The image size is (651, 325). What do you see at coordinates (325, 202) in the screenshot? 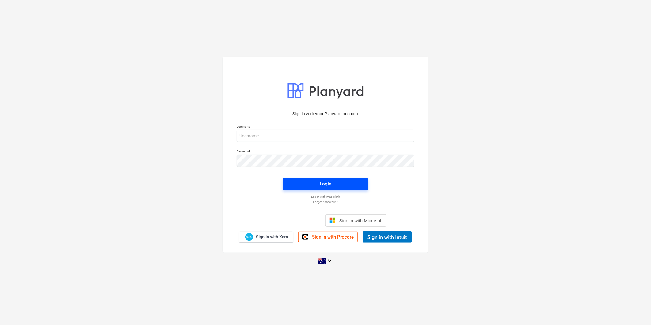
I see `p: Forgot password?` at bounding box center [325, 202].